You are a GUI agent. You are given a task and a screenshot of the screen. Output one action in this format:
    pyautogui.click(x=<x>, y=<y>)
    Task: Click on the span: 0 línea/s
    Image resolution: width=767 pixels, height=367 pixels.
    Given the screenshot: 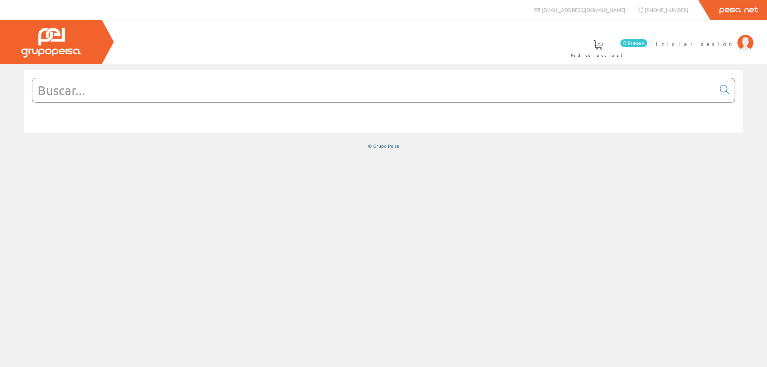 What is the action you would take?
    pyautogui.click(x=633, y=43)
    